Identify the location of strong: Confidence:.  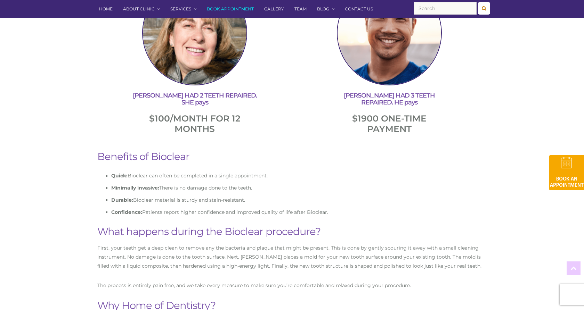
(126, 212).